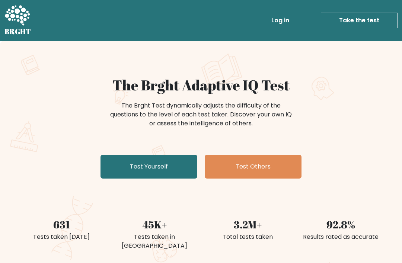 The image size is (402, 263). What do you see at coordinates (359, 20) in the screenshot?
I see `a: Take the test` at bounding box center [359, 20].